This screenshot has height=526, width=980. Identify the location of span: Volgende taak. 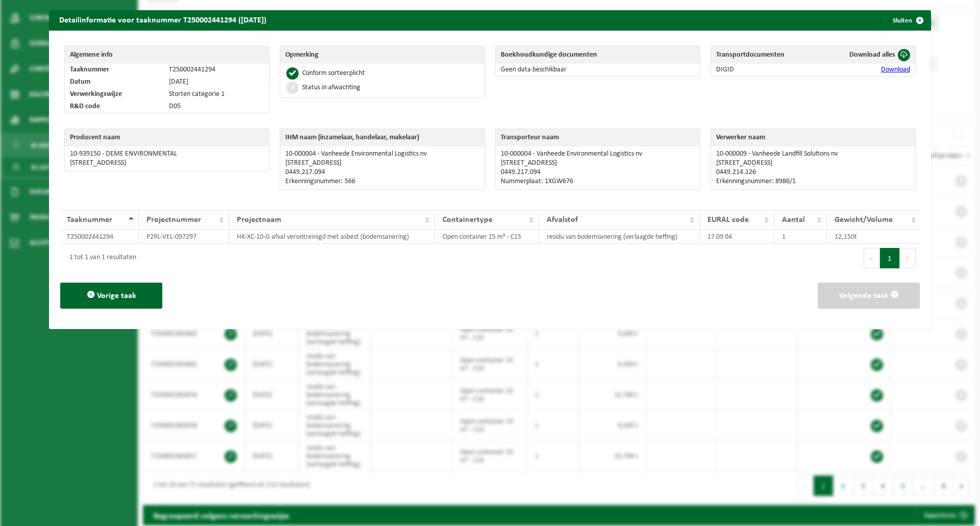
(864, 296).